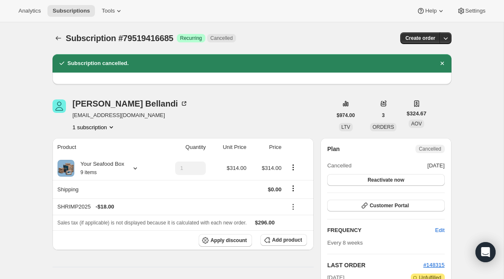 This screenshot has height=279, width=504. What do you see at coordinates (225, 240) in the screenshot?
I see `button: Apply discount` at bounding box center [225, 240].